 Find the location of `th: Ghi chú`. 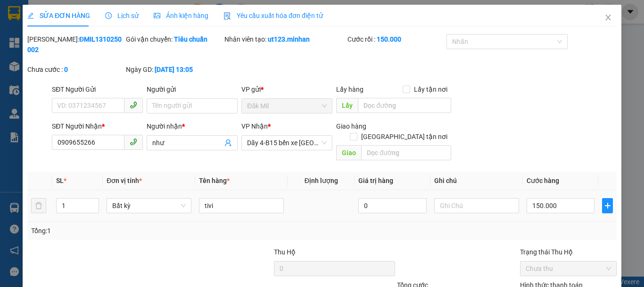

th: Ghi chú is located at coordinates (477, 180).